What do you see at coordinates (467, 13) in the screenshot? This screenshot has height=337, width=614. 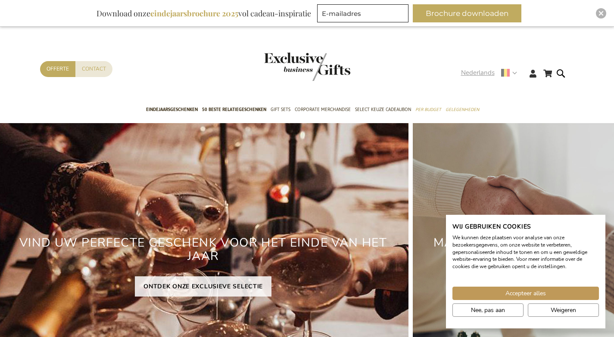 I see `button: Brochure downloaden` at bounding box center [467, 13].